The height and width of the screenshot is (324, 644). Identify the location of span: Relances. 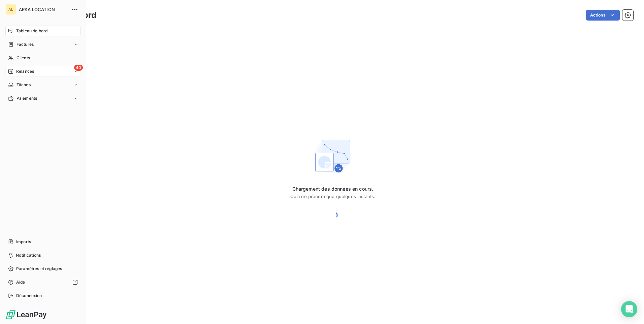
(25, 71).